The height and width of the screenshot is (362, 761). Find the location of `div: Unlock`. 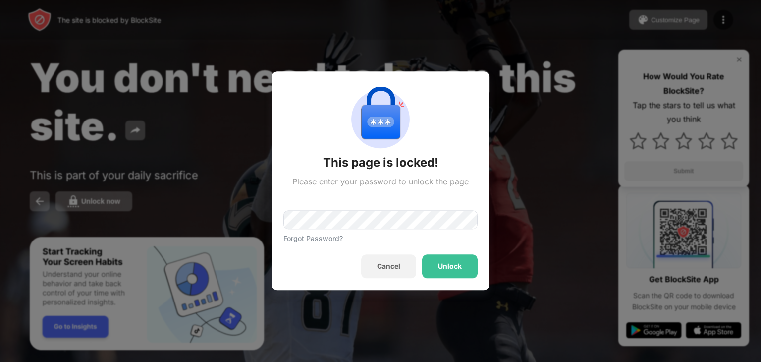

div: Unlock is located at coordinates (450, 266).